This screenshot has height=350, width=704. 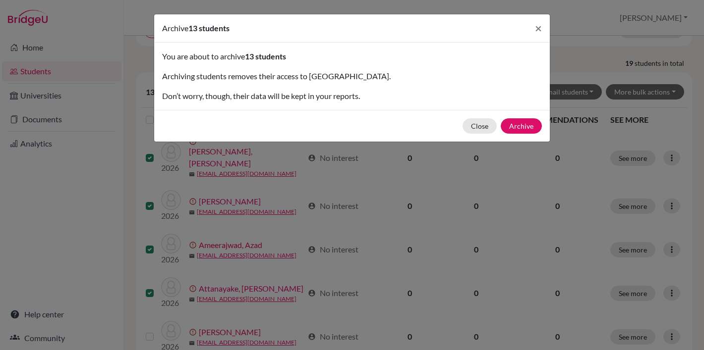 What do you see at coordinates (352, 96) in the screenshot?
I see `p: Don’t worry, though, their data will be kept in your reports.` at bounding box center [352, 96].